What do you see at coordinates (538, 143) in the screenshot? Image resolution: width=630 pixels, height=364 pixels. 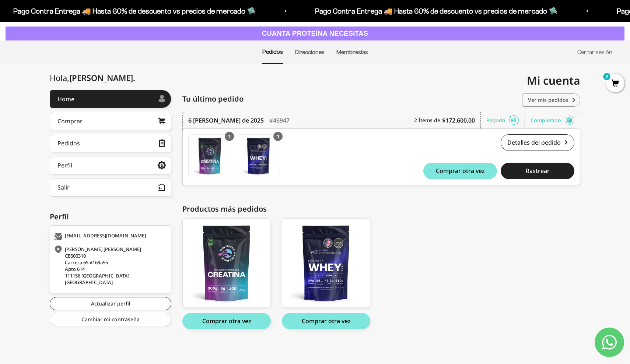 I see `a: Detalles del pedido` at bounding box center [538, 143].